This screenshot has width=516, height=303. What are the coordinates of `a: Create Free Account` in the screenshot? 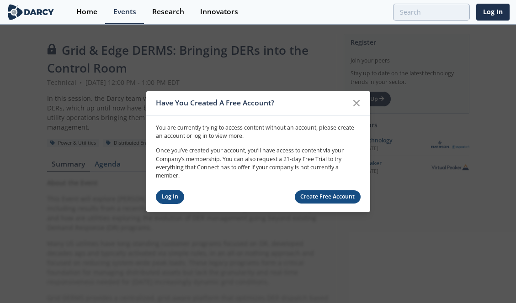 It's located at (327, 197).